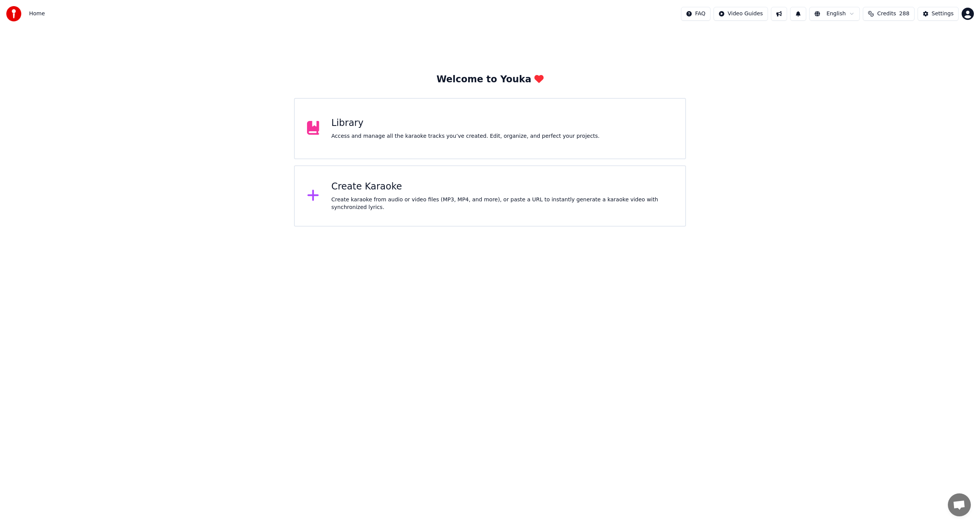 The image size is (980, 524). What do you see at coordinates (465, 136) in the screenshot?
I see `div: Access and manage all the karaoke tracks you’ve created. Edit, organize, and perfect your projects.` at bounding box center [465, 136].